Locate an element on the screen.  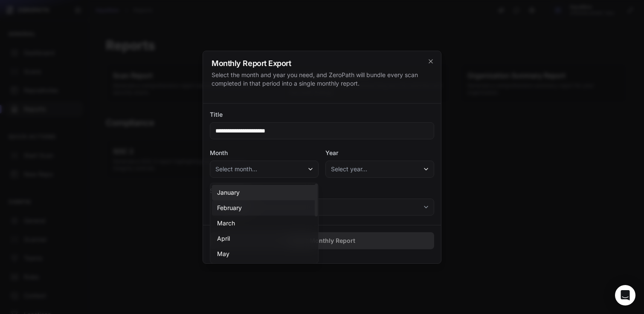
svg: cross 2, is located at coordinates (431, 61).